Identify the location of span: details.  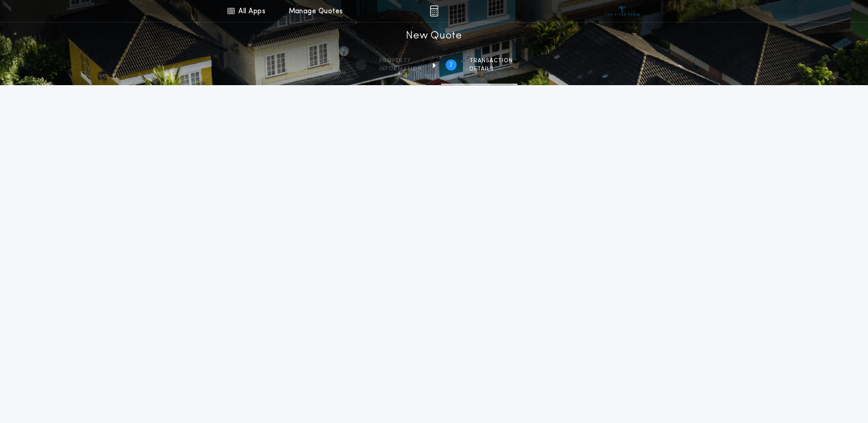
(491, 69).